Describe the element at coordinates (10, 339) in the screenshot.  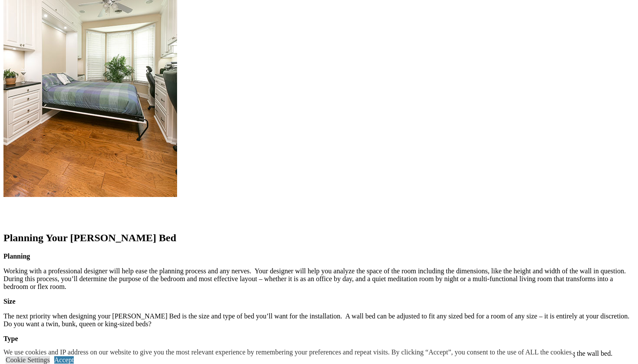
I see `strong: Type` at that location.